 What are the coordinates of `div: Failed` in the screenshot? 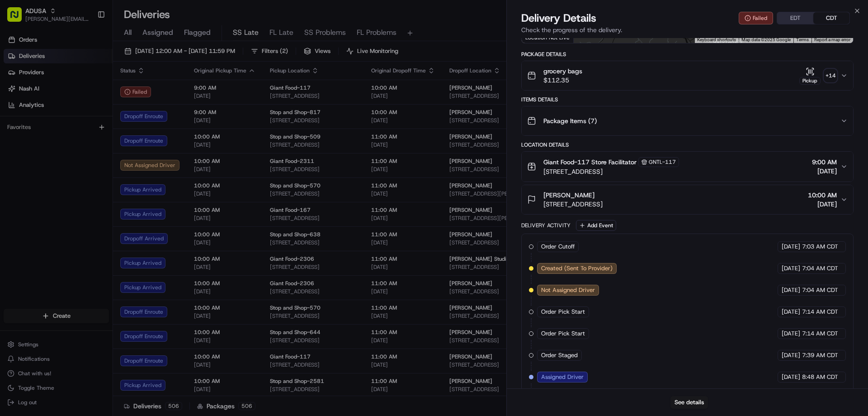 It's located at (756, 18).